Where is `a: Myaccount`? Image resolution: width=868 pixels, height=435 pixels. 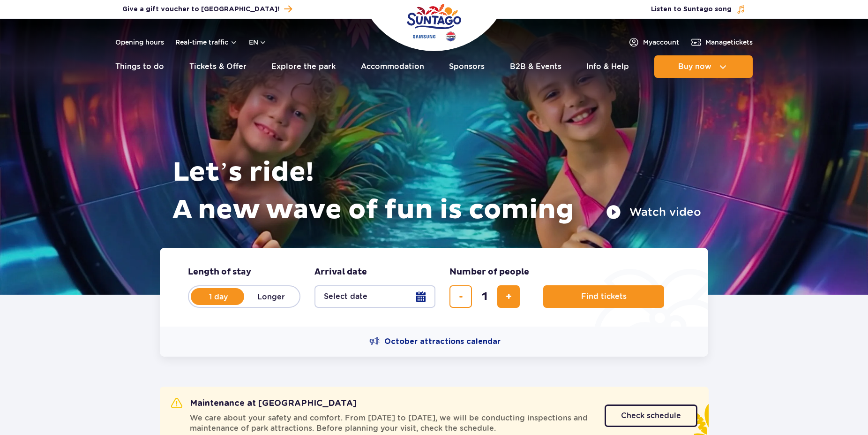
a: Myaccount is located at coordinates (653, 42).